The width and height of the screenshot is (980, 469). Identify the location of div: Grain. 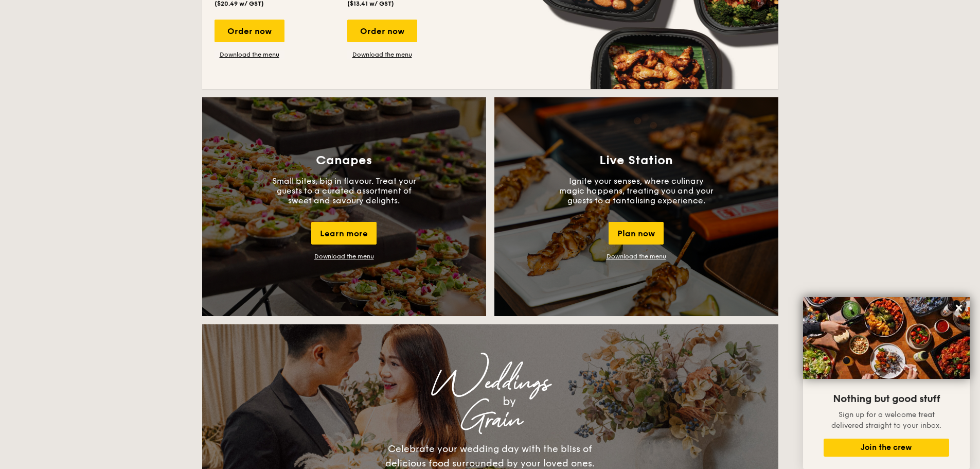
(490, 420).